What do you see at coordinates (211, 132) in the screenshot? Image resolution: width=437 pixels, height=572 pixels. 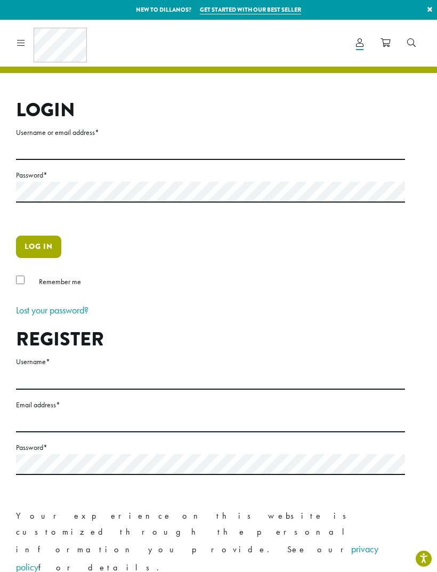 I see `label: Username or email address` at bounding box center [211, 132].